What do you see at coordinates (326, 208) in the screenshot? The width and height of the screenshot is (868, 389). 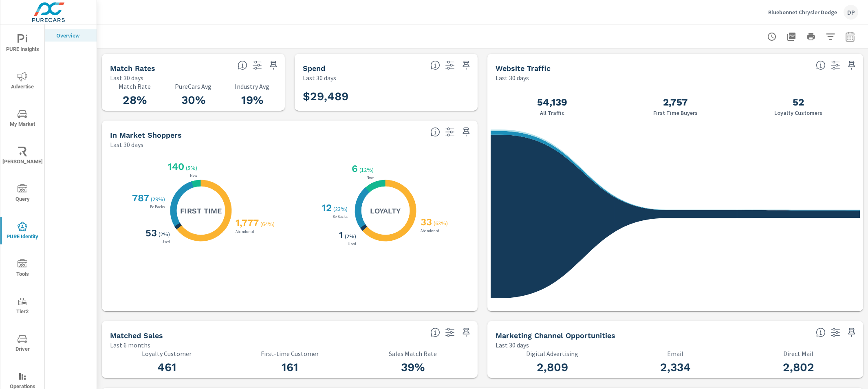 I see `h3: 12` at bounding box center [326, 208].